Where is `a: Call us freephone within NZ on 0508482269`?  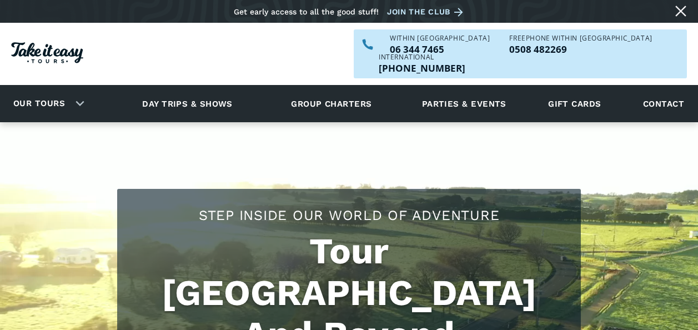
a: Call us freephone within NZ on 0508482269 is located at coordinates (580, 49).